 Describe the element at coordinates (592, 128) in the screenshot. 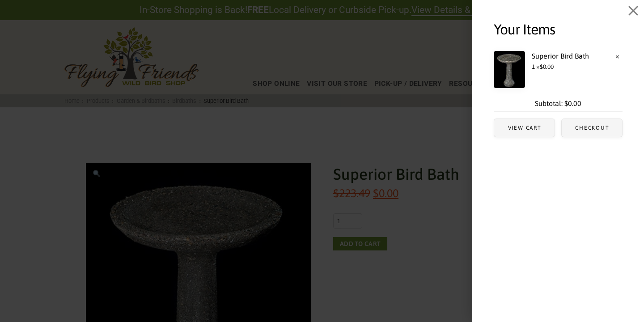

I see `a: Checkout` at that location.